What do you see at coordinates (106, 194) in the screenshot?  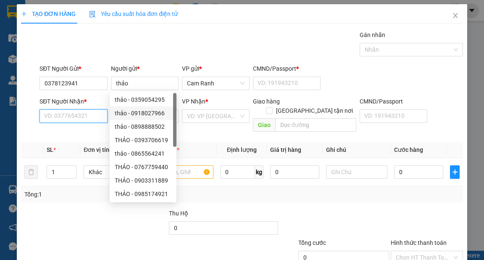 I see `div: Tổng: 1` at bounding box center [106, 194].